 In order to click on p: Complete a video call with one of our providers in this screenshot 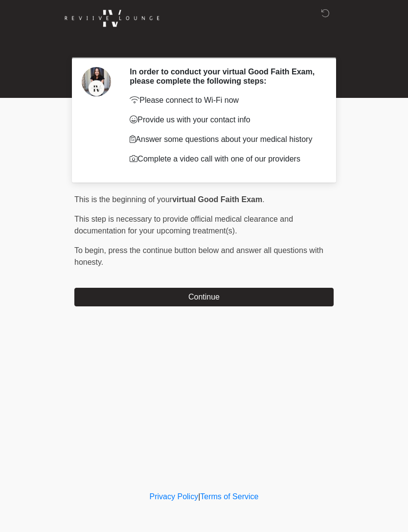, I will do `click(224, 159)`.